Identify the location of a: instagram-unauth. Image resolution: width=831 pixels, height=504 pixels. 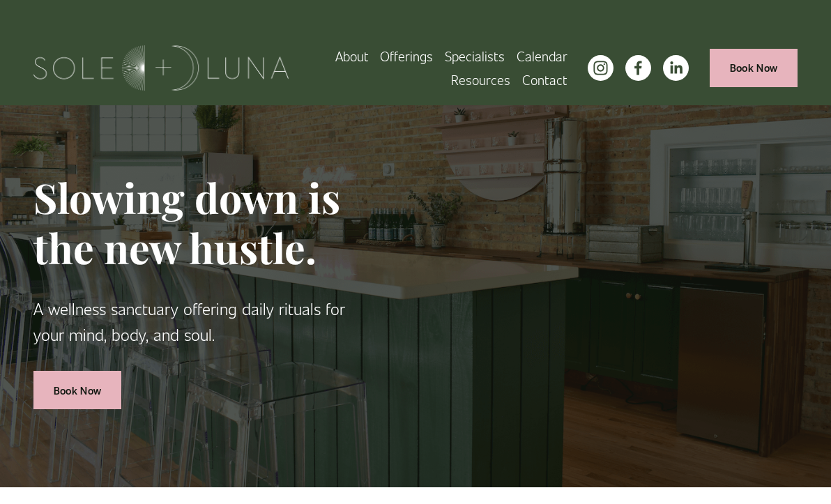
(600, 68).